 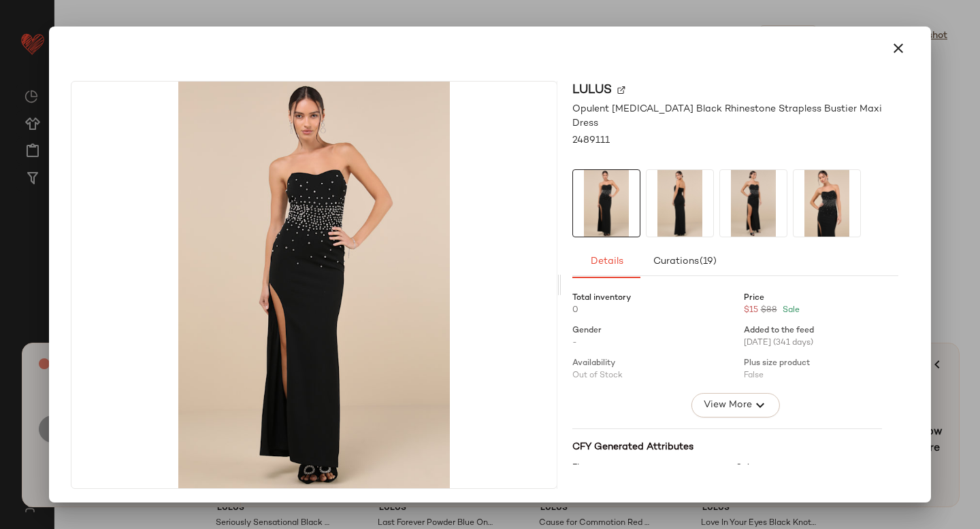 What do you see at coordinates (591, 140) in the screenshot?
I see `span: 2489111` at bounding box center [591, 140].